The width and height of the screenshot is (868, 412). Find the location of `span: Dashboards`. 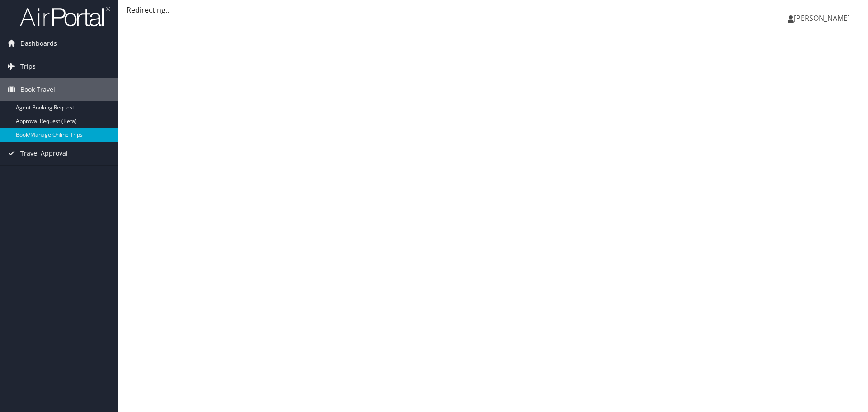

span: Dashboards is located at coordinates (38, 43).